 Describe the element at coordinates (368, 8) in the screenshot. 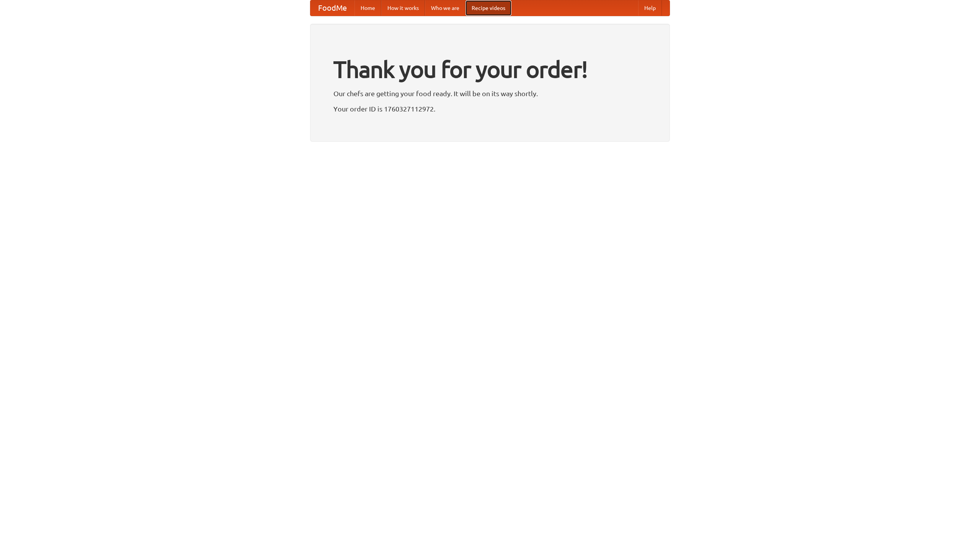

I see `a: Home` at that location.